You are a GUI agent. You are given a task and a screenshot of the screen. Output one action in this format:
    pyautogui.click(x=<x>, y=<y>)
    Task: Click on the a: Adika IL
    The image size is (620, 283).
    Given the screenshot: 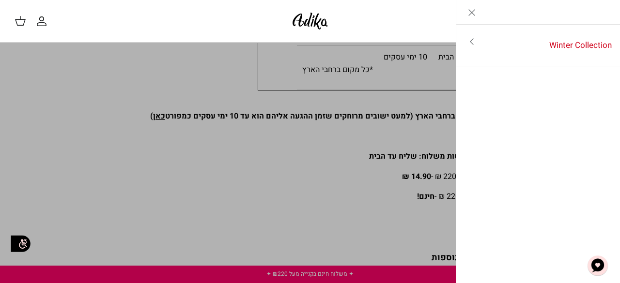 What is the action you would take?
    pyautogui.click(x=310, y=21)
    